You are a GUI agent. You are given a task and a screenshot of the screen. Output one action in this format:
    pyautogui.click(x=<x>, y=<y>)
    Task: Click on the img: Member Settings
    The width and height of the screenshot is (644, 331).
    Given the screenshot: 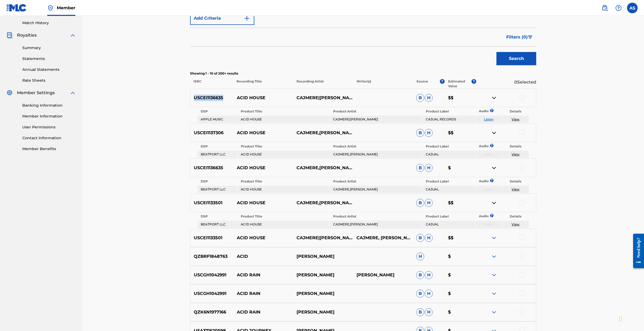 What is the action you would take?
    pyautogui.click(x=9, y=93)
    